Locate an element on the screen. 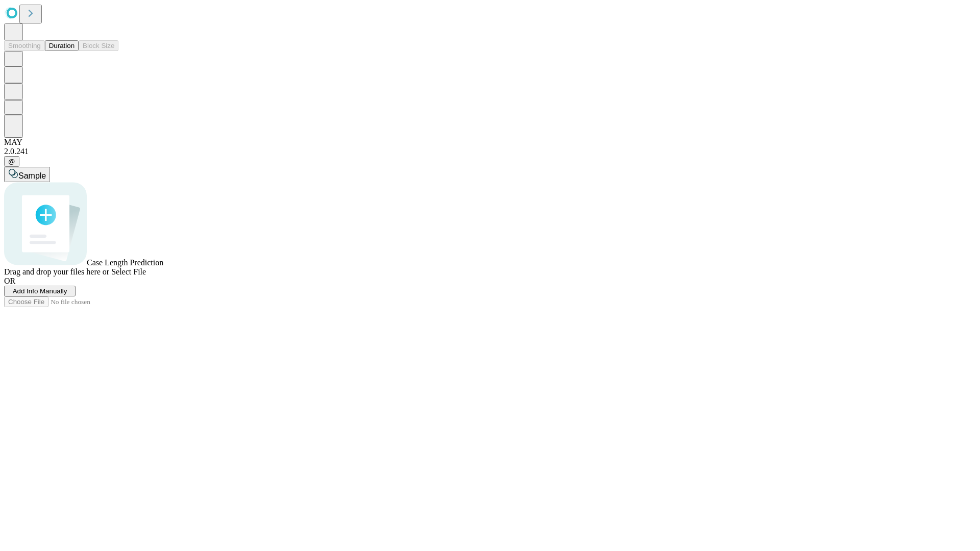  button: Add Info Manually is located at coordinates (40, 291).